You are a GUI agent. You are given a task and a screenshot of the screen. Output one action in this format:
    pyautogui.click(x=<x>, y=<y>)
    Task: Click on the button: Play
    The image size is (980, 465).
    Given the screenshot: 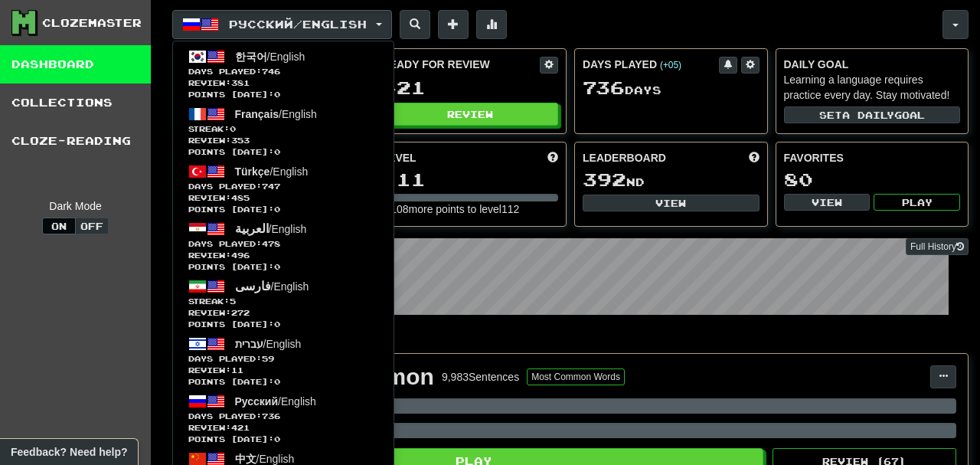 What is the action you would take?
    pyautogui.click(x=916, y=202)
    